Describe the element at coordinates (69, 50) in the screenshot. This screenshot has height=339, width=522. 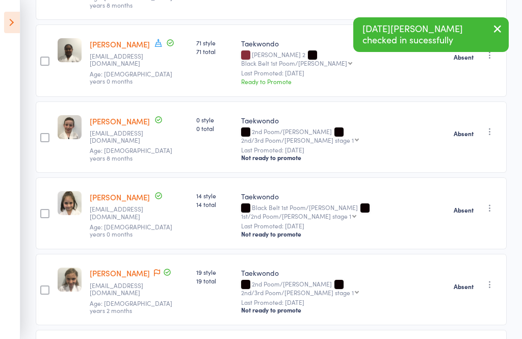
I see `img: image1582931706.png` at that location.